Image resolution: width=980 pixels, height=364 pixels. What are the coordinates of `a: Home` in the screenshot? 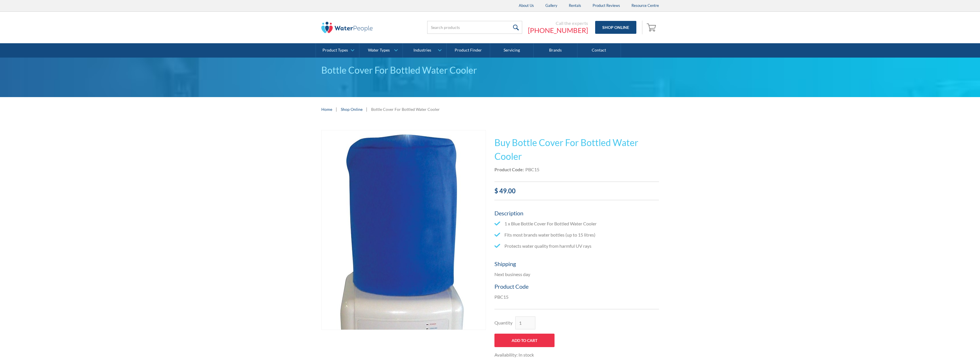 It's located at (327, 109).